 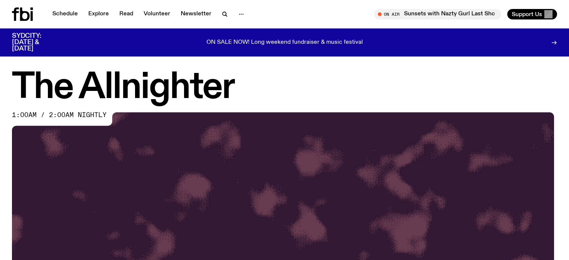 I want to click on a: Explore, so click(x=98, y=14).